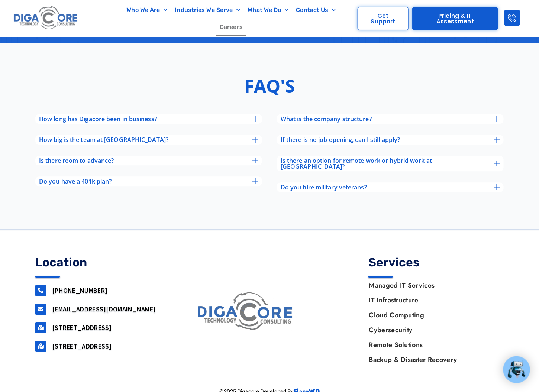  Describe the element at coordinates (98, 119) in the screenshot. I see `span: How long has Digacore been in business?` at that location.